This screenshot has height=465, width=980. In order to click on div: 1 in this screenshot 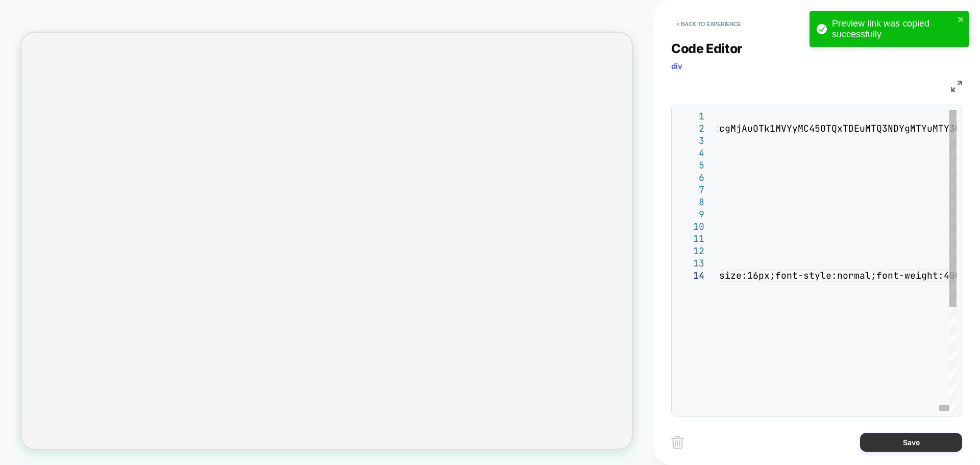, I will do `click(691, 117)`.